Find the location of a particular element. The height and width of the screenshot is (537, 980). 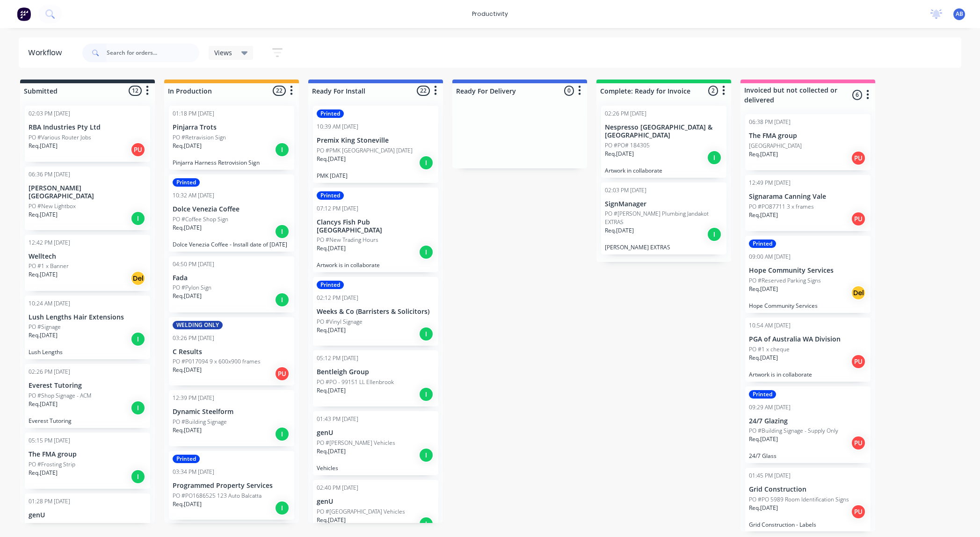

p: C Results is located at coordinates (232, 352).